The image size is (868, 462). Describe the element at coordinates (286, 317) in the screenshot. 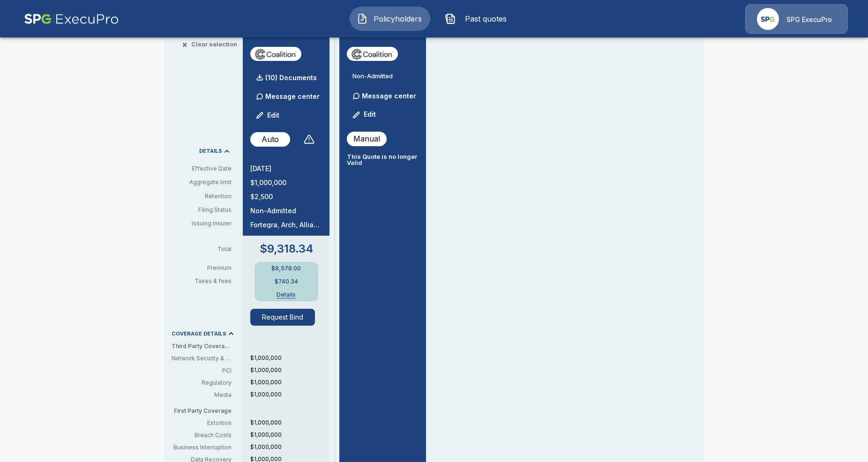

I see `span: Request Bind` at that location.